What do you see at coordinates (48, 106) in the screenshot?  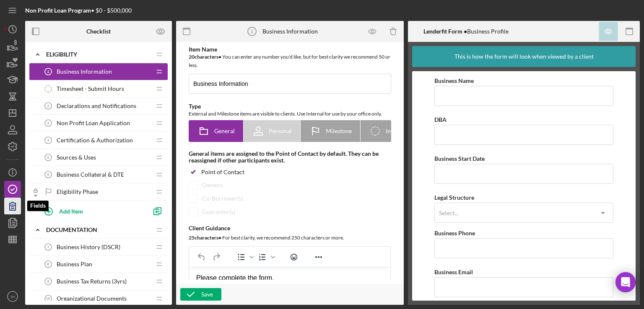 I see `tspan: 2` at bounding box center [48, 106].